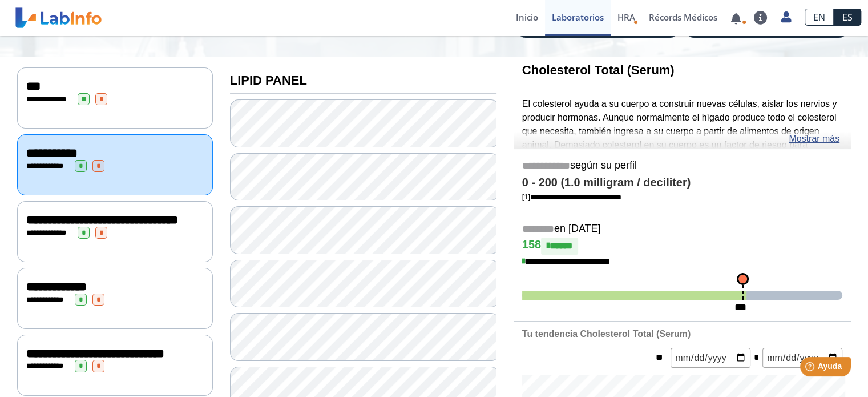 This screenshot has width=868, height=397. Describe the element at coordinates (814, 139) in the screenshot. I see `a: Mostrar más` at that location.